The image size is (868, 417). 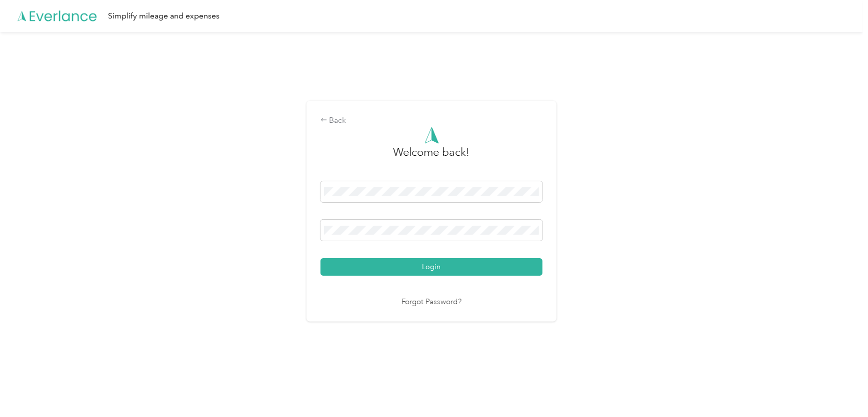 What do you see at coordinates (431, 302) in the screenshot?
I see `a: Forgot Password?` at bounding box center [431, 302].